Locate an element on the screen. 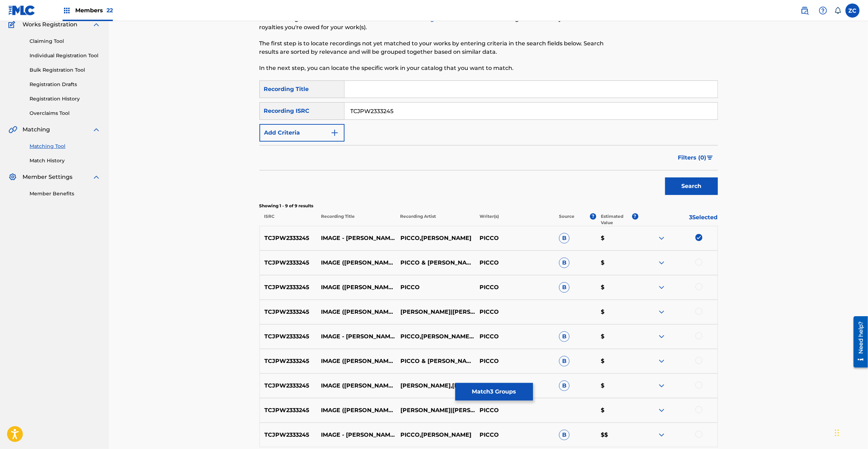 The image size is (868, 449). a: Individual Registration Tool is located at coordinates (65, 55).